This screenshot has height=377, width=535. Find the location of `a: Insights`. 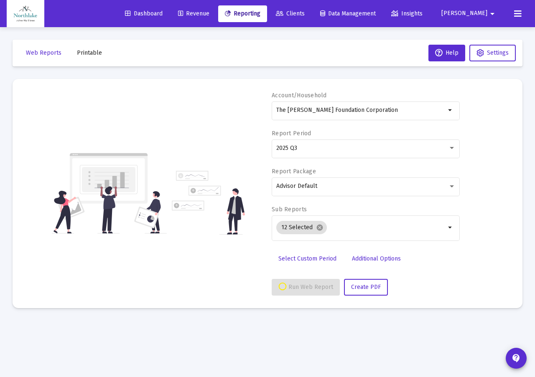

a: Insights is located at coordinates (407, 14).